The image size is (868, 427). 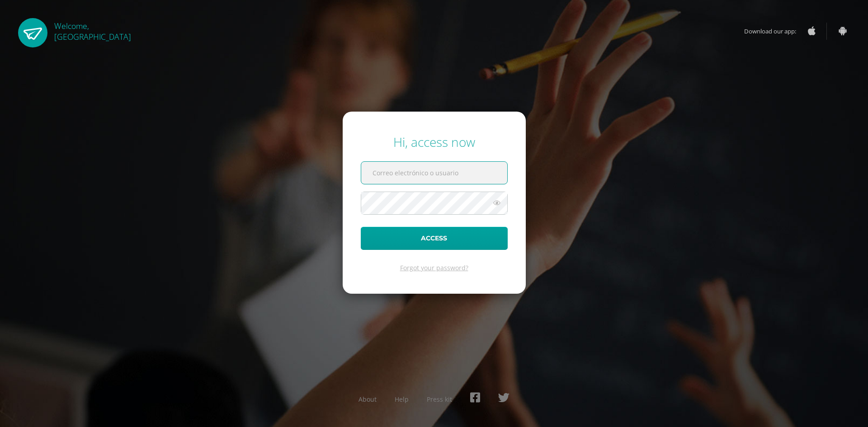 I want to click on a: About, so click(x=368, y=399).